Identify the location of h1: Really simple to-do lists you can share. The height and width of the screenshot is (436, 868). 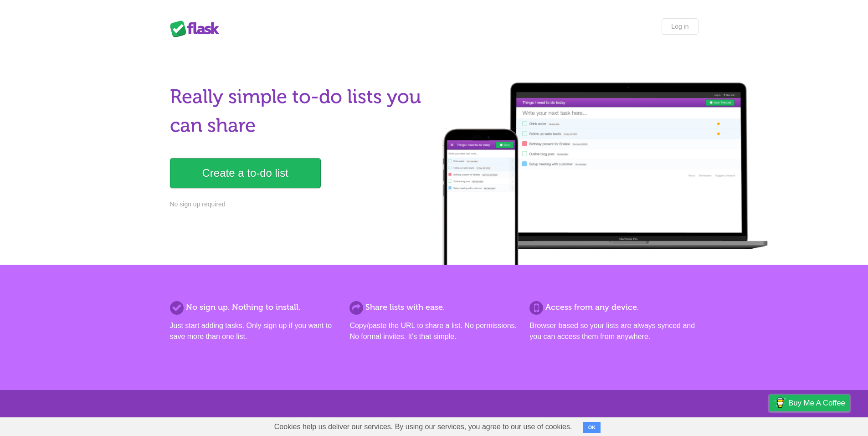
(299, 112).